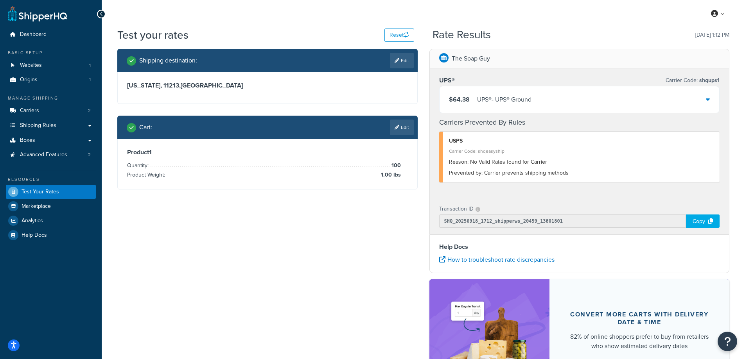 This screenshot has width=745, height=359. I want to click on span: Prevented by:, so click(466, 173).